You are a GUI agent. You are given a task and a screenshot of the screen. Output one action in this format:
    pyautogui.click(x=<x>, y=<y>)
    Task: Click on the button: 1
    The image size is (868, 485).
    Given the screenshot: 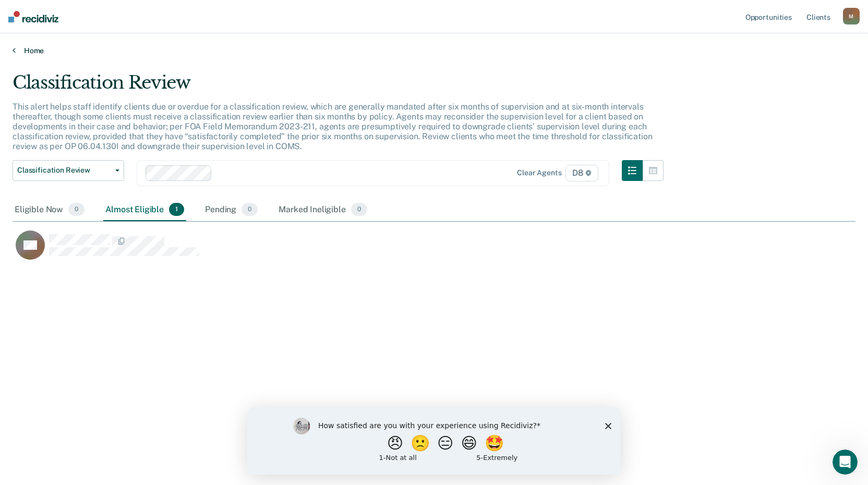 What is the action you would take?
    pyautogui.click(x=149, y=36)
    